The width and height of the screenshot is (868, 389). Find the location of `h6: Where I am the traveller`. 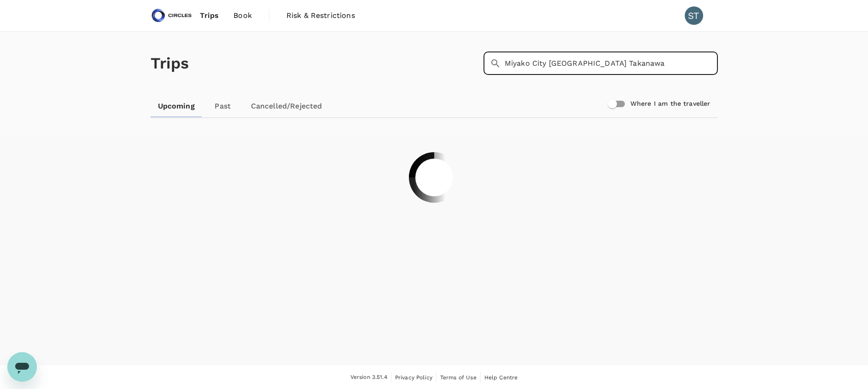

h6: Where I am the traveller is located at coordinates (670, 104).